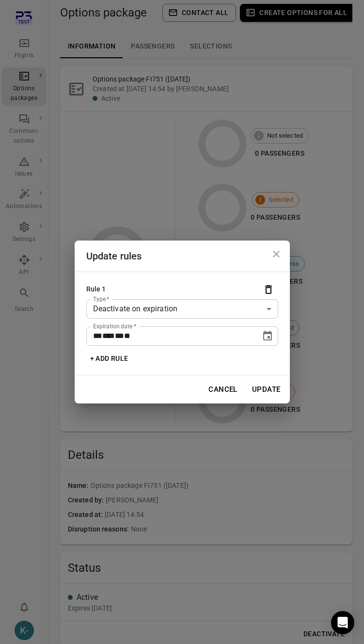 Image resolution: width=364 pixels, height=644 pixels. What do you see at coordinates (102, 299) in the screenshot?
I see `label: Type` at bounding box center [102, 299].